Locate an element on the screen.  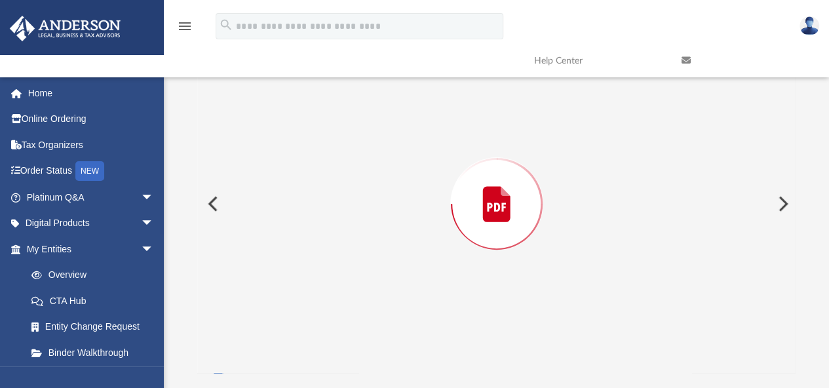
a: My Entitiesarrow_drop_down is located at coordinates (91, 249).